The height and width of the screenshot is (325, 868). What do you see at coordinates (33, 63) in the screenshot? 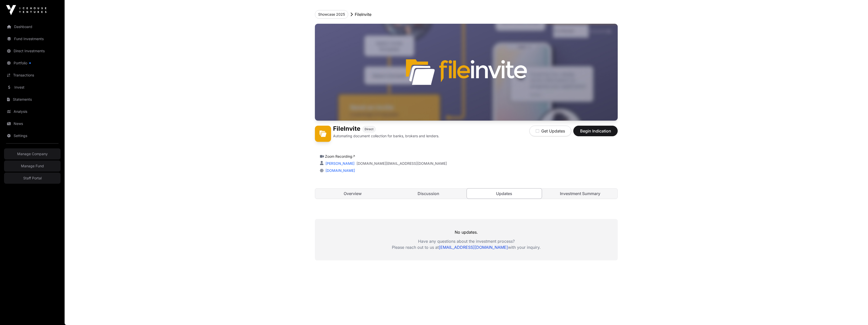
I see `a: Portfolio` at bounding box center [33, 63].